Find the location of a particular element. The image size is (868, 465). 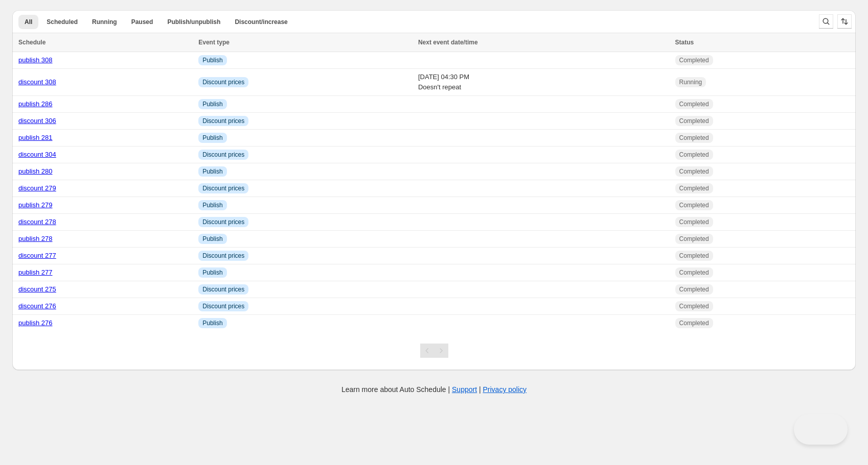

a: publish 276 is located at coordinates (35, 323).